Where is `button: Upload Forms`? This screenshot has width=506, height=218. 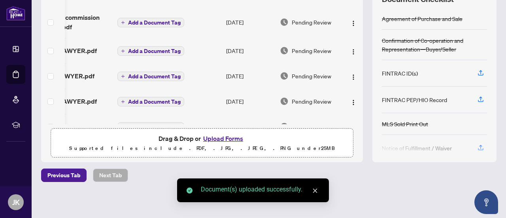 button: Upload Forms is located at coordinates (223, 138).